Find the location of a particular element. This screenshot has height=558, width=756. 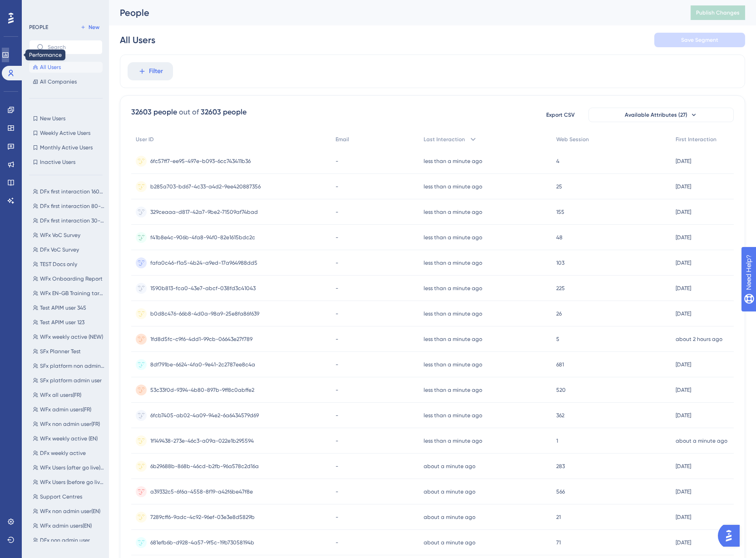

button: Test APIM user 345 is located at coordinates (68, 308).